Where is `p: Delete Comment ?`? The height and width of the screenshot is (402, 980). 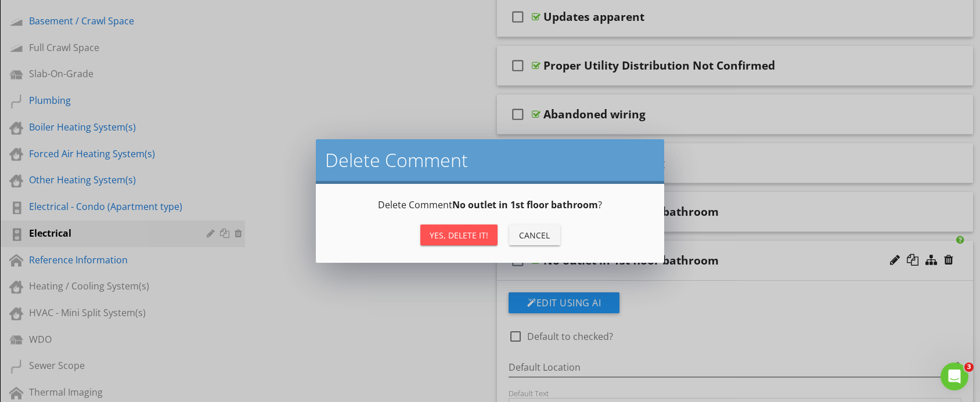
p: Delete Comment ? is located at coordinates (490, 205).